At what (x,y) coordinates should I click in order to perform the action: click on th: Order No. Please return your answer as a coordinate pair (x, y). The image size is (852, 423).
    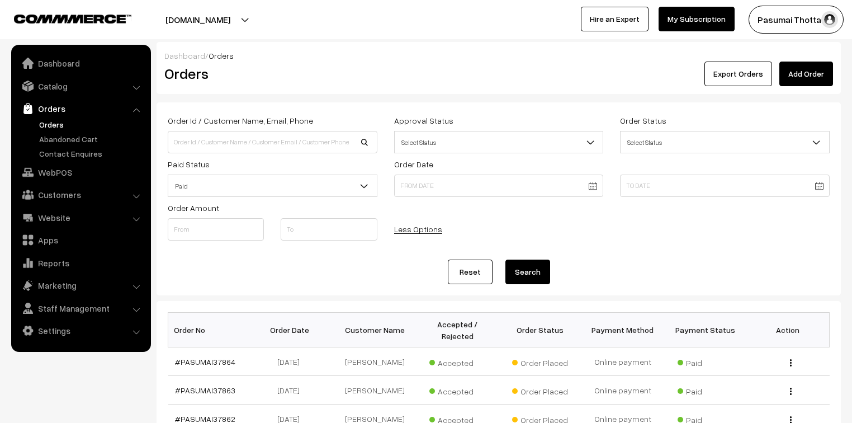
    Looking at the image, I should click on (210, 330).